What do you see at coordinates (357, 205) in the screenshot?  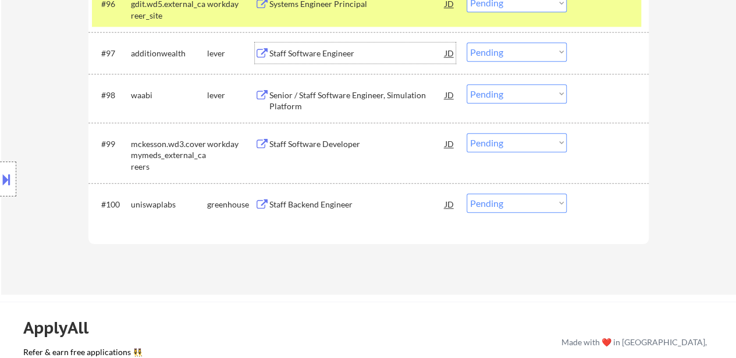 I see `div: Staff Backend Engineer` at bounding box center [357, 205].